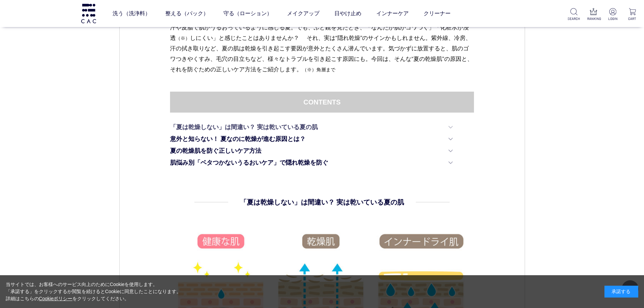  What do you see at coordinates (437, 14) in the screenshot?
I see `a: クリーナー` at bounding box center [437, 14].